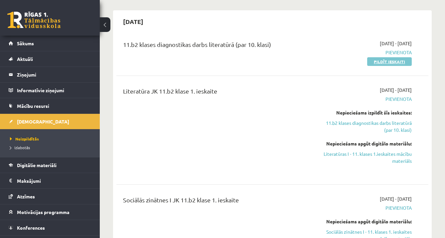 Image resolution: width=445 pixels, height=238 pixels. Describe the element at coordinates (50, 90) in the screenshot. I see `a: Informatīvie ziņojumi` at that location.